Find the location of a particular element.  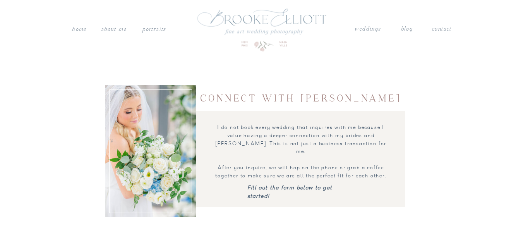

a: Fill out the form below to get started! is located at coordinates (301, 187).